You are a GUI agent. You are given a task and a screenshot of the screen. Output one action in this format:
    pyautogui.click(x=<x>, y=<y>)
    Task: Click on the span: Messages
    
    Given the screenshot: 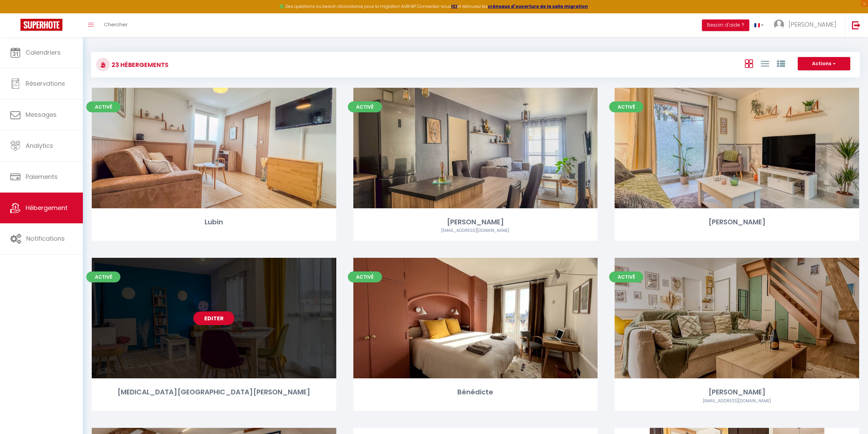 What is the action you would take?
    pyautogui.click(x=41, y=114)
    